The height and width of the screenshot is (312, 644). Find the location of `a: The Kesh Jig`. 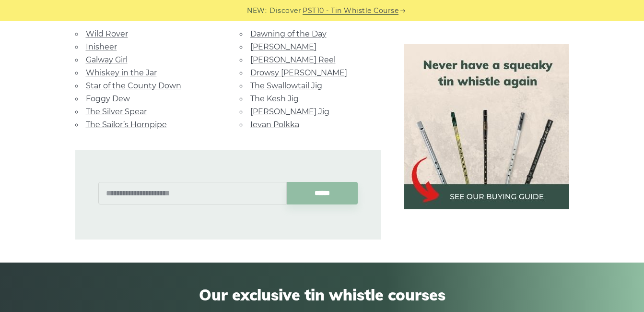

a: The Kesh Jig is located at coordinates (274, 99).